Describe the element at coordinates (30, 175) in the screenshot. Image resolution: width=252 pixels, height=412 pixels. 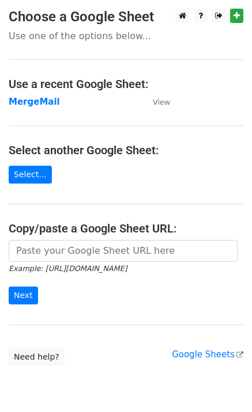
I see `a: Select...` at that location.